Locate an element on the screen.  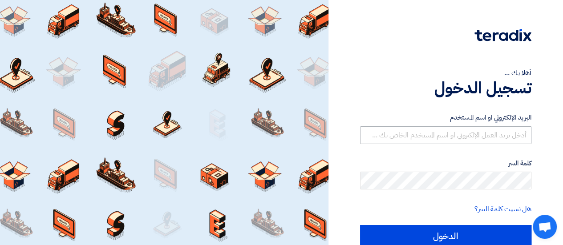
h1: تسجيل الدخول is located at coordinates (446, 88).